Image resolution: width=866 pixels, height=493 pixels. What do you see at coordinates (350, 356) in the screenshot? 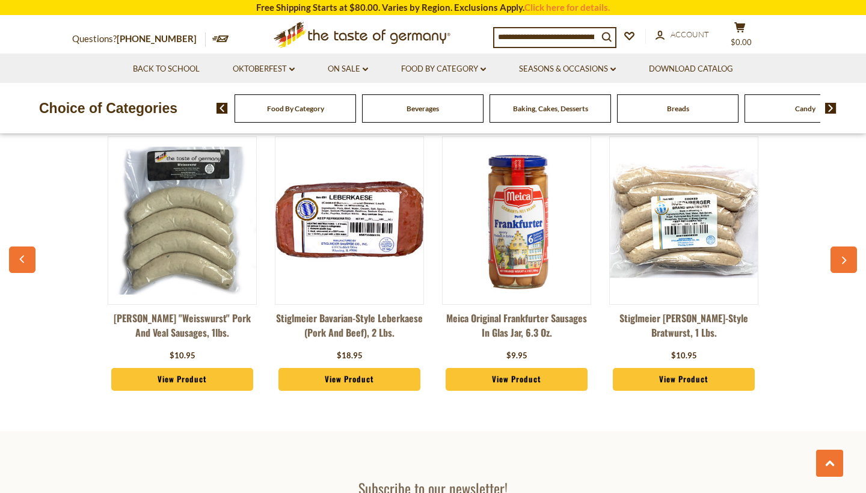
I see `div: $18.95` at bounding box center [350, 356].